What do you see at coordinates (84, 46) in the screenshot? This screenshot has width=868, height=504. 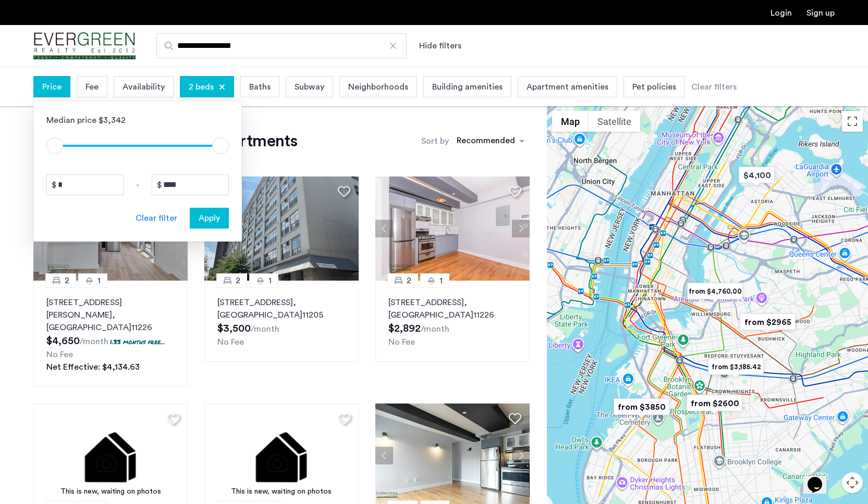 I see `a: Cazamio Logo` at bounding box center [84, 46].